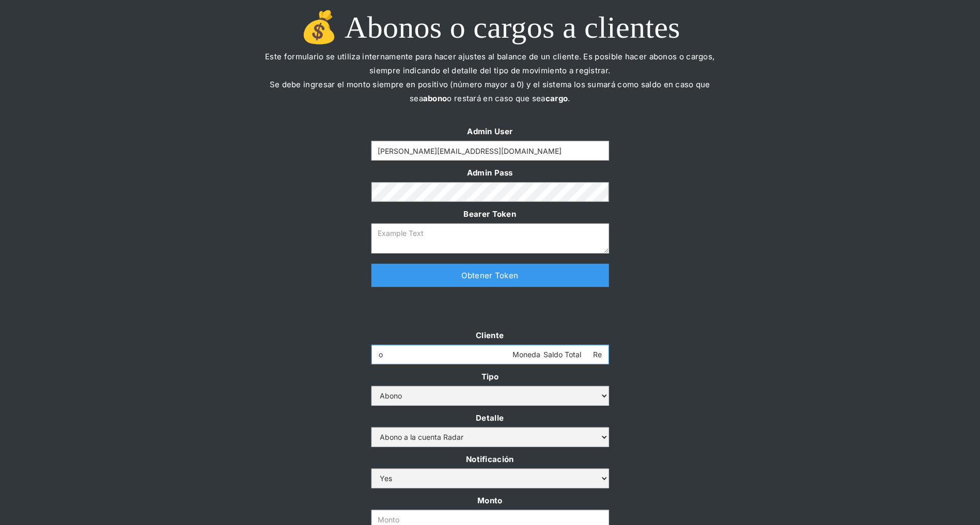 This screenshot has height=525, width=980. Describe the element at coordinates (490, 376) in the screenshot. I see `label: Tipo` at that location.